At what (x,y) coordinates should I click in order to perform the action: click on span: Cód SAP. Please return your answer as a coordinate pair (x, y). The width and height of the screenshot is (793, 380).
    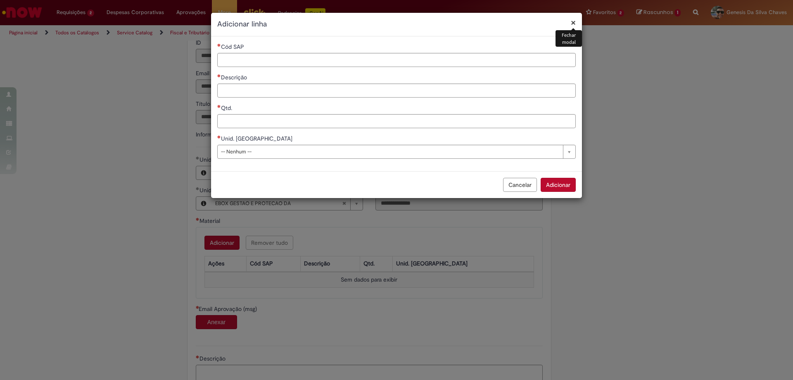
    Looking at the image, I should click on (234, 47).